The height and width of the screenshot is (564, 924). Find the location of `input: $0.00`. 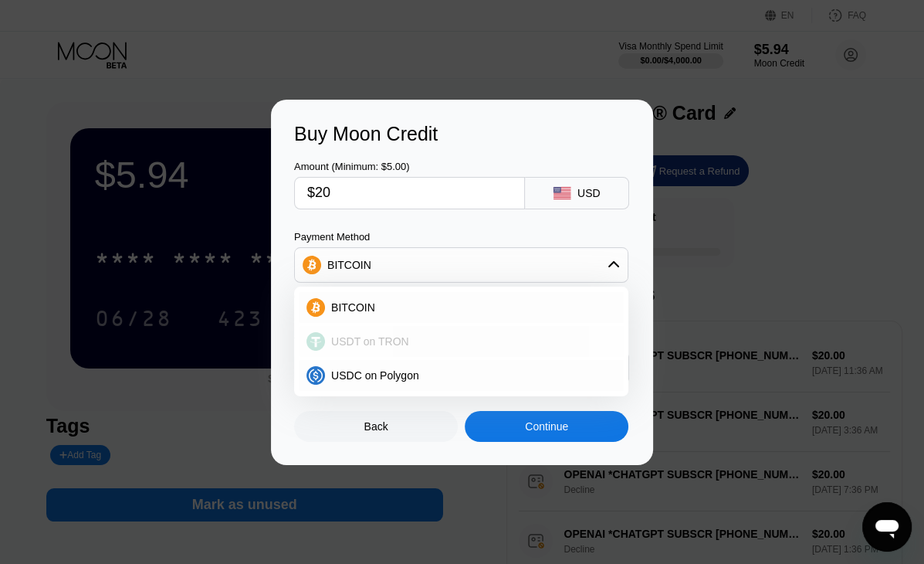

input: $0.00 is located at coordinates (409, 193).